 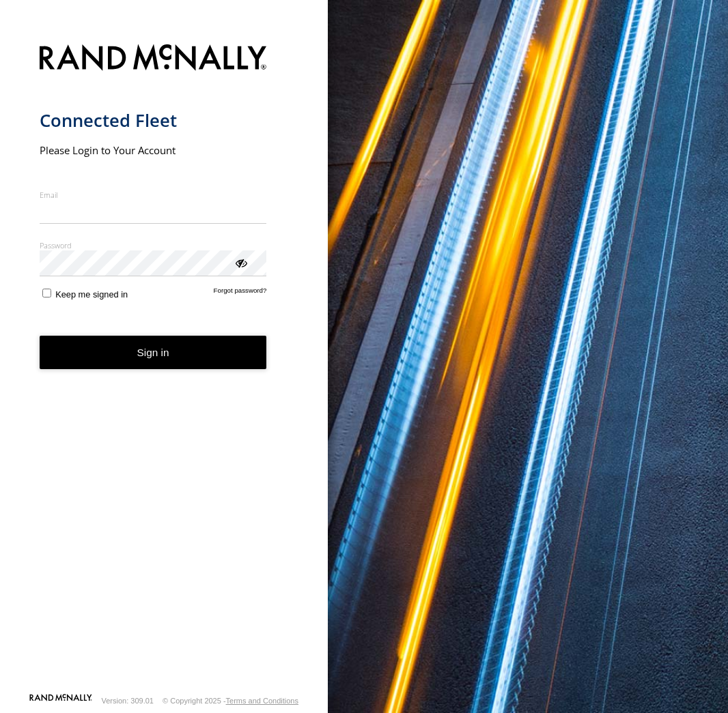 I want to click on h2: Please Login to Your Account, so click(x=153, y=150).